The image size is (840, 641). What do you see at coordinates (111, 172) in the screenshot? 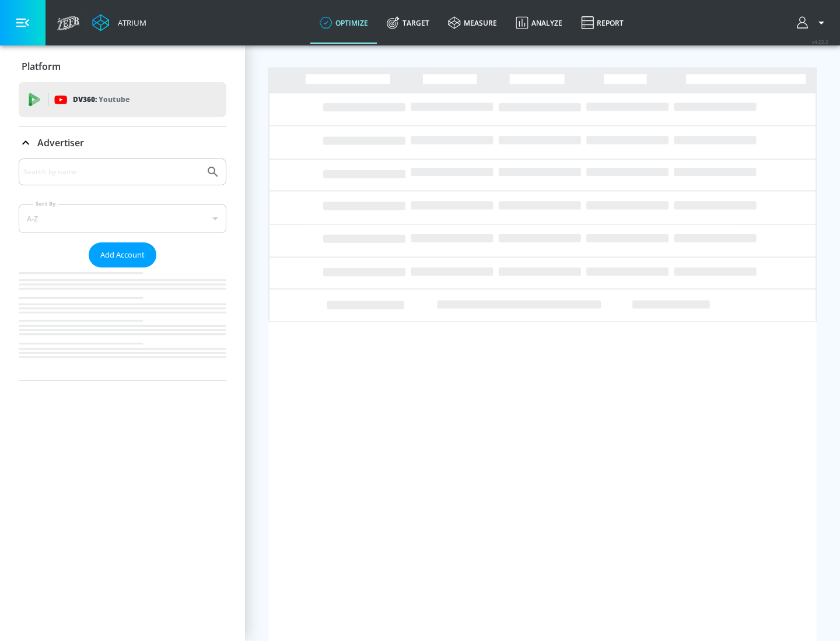
I see `input: Search by name` at bounding box center [111, 172].